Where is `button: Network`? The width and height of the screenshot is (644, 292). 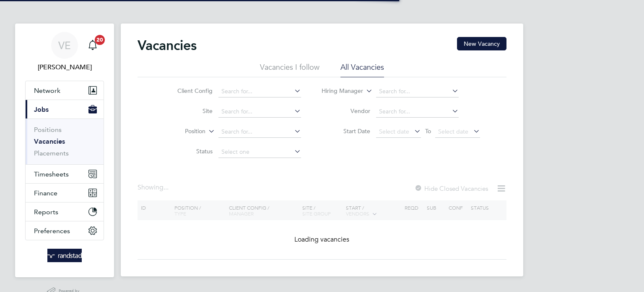 button: Network is located at coordinates (65, 91).